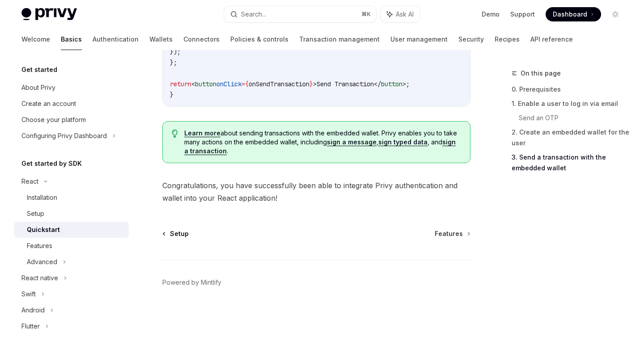 This screenshot has width=644, height=337. Describe the element at coordinates (541, 73) in the screenshot. I see `span: On this page` at that location.